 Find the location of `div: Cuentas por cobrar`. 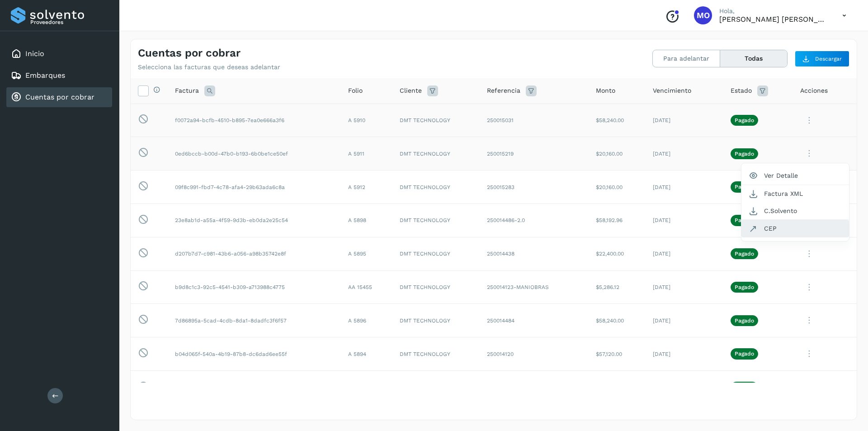

div: Cuentas por cobrar is located at coordinates (60, 97).